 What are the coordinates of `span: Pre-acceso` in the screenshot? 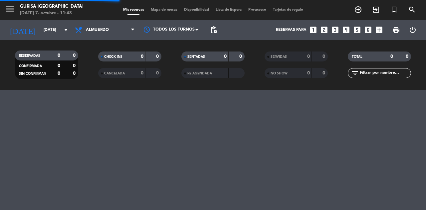 It's located at (257, 10).